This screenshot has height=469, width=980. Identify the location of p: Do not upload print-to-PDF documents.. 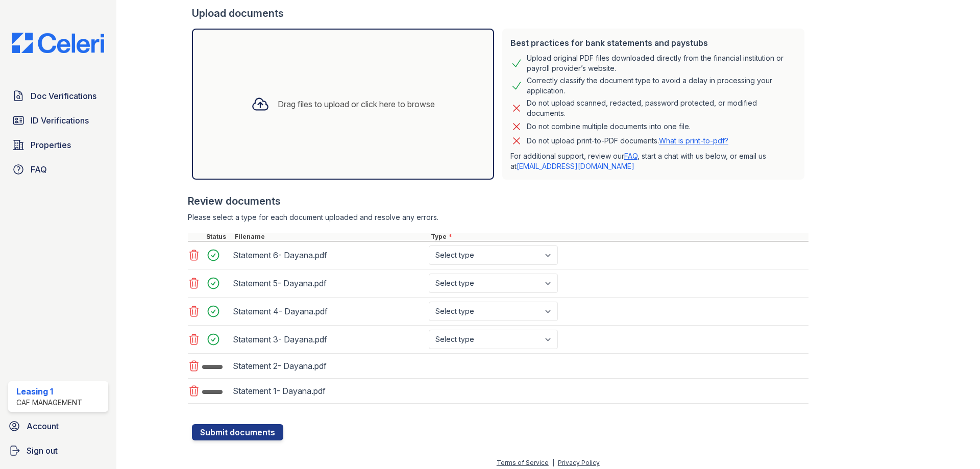
(628, 141).